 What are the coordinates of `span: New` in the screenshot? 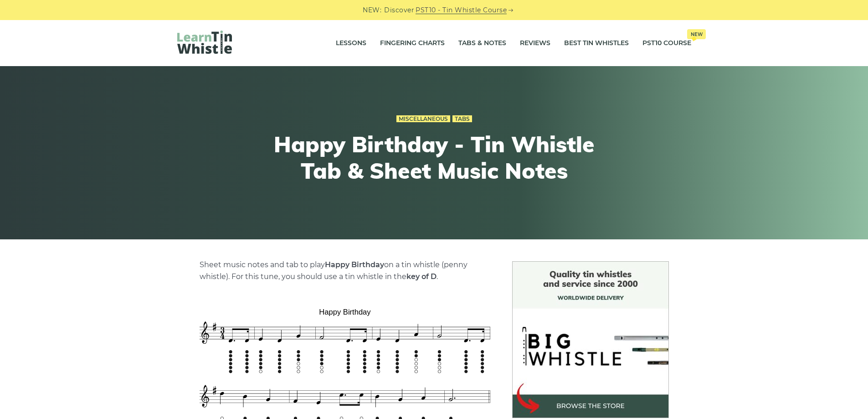 It's located at (696, 34).